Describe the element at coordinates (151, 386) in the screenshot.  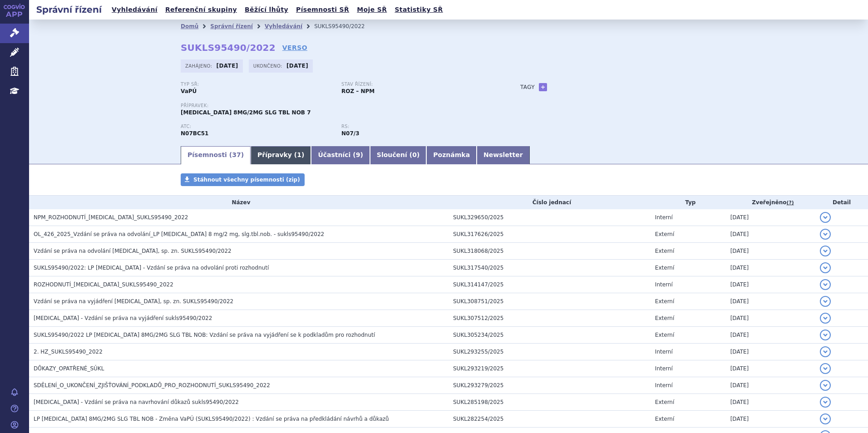
I see `span: SDĚLENÍ_O_UKONČENÍ_ZJIŠŤOVÁNÍ_PODKLADŮ_PRO_ROZHODNUTÍ_SUKLS95490_2022` at that location.